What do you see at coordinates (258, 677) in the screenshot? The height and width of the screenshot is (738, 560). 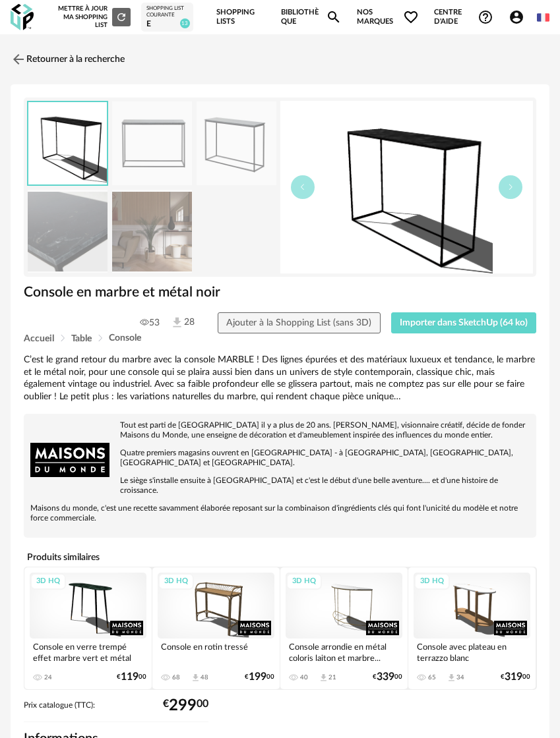 I see `span: 199` at bounding box center [258, 677].